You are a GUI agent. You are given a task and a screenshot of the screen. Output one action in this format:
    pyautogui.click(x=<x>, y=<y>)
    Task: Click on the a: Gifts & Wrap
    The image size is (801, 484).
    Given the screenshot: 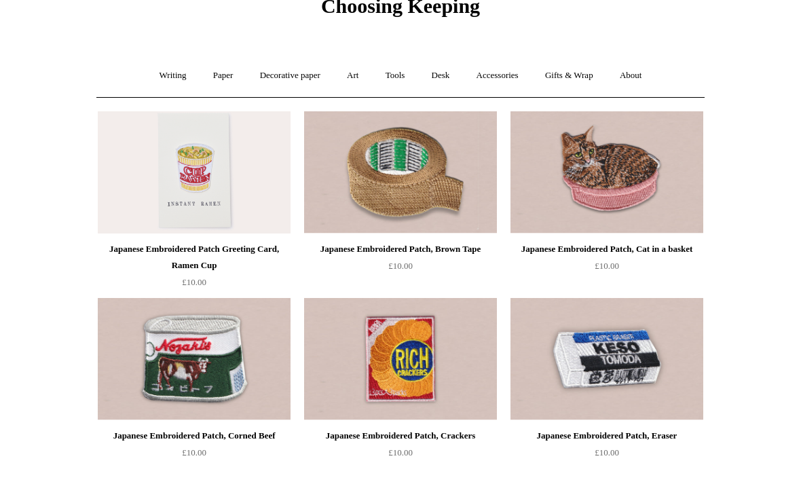 What is the action you would take?
    pyautogui.click(x=569, y=75)
    